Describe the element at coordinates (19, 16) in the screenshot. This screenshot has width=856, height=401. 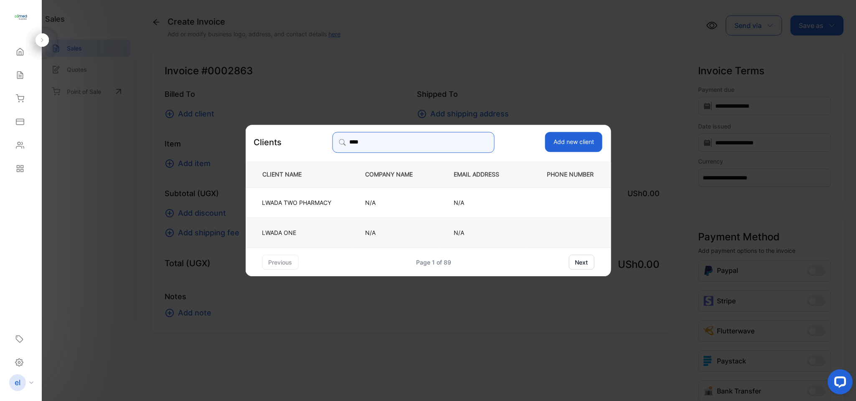
I see `button: Open LiveChat chat widget` at that location.